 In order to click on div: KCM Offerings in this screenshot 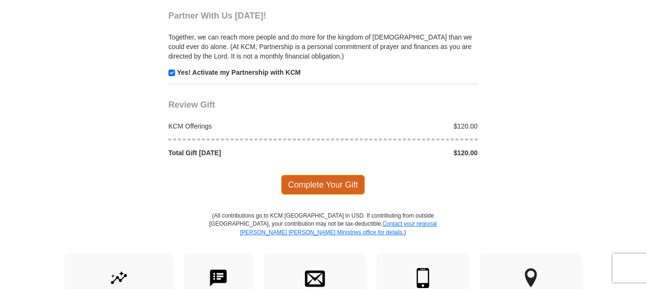, I will do `click(244, 126)`.